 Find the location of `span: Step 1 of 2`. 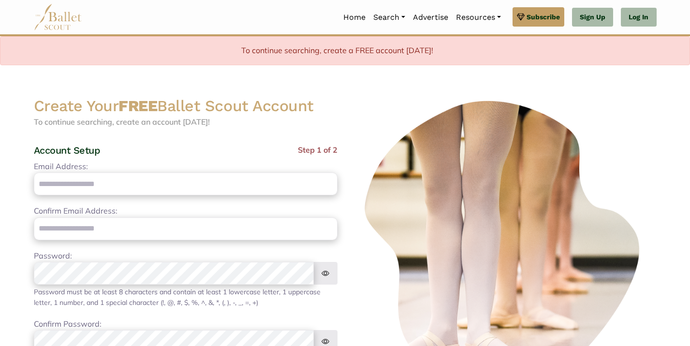

span: Step 1 of 2 is located at coordinates (318, 152).